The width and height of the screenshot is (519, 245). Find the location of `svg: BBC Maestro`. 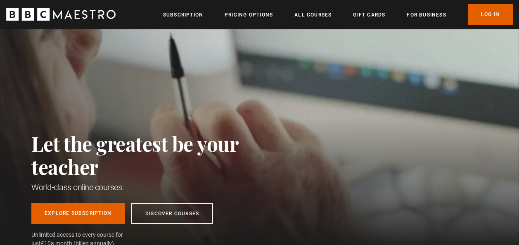

svg: BBC Maestro is located at coordinates (61, 14).